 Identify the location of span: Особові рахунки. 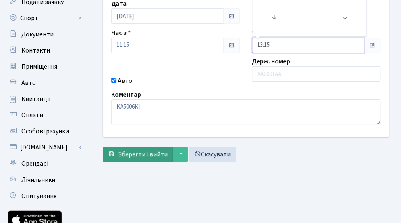
(45, 131).